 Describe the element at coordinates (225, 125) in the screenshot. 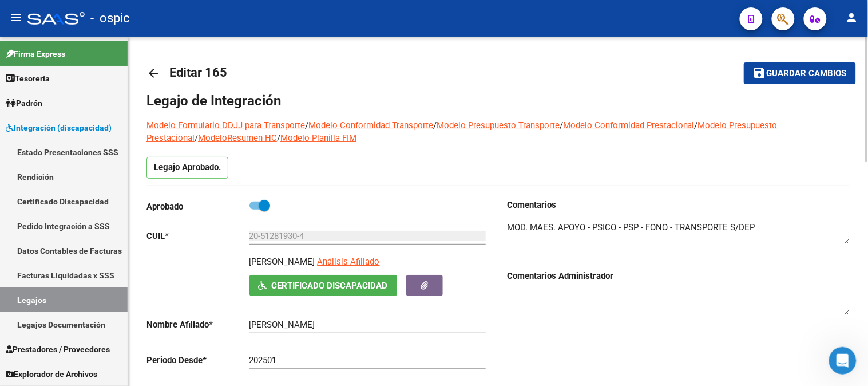

I see `a: Modelo Formulario DDJJ para Transporte` at that location.